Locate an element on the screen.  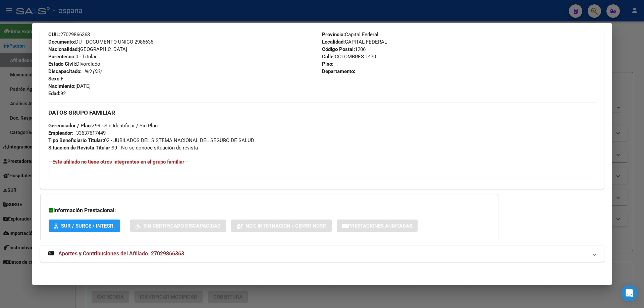
div: Open Intercom Messenger is located at coordinates (629, 293).